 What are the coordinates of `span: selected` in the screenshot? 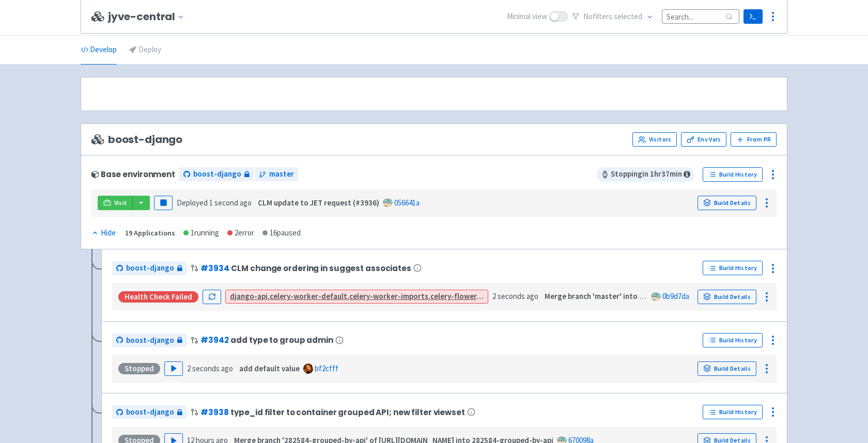 It's located at (627, 16).